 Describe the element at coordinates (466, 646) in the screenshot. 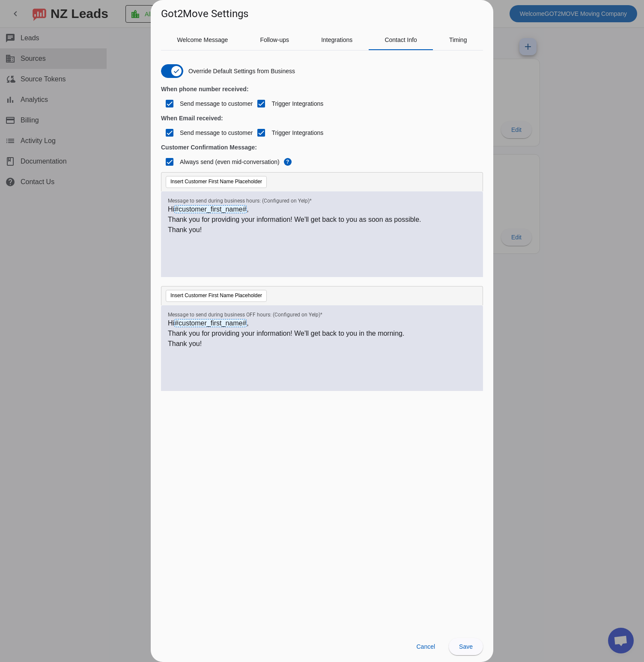

I see `span: Save` at that location.